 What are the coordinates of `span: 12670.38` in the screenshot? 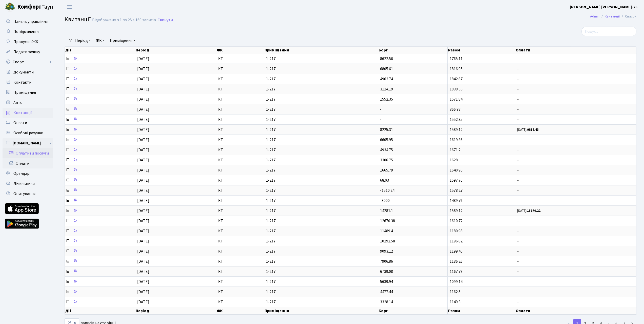 It's located at (387, 221).